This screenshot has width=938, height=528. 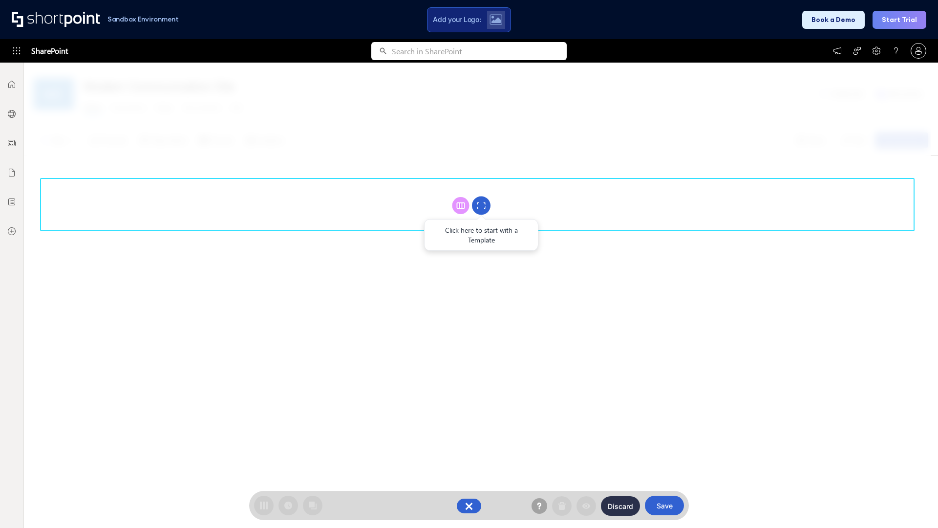 What do you see at coordinates (479, 51) in the screenshot?
I see `input: Search in SharePoint` at bounding box center [479, 51].